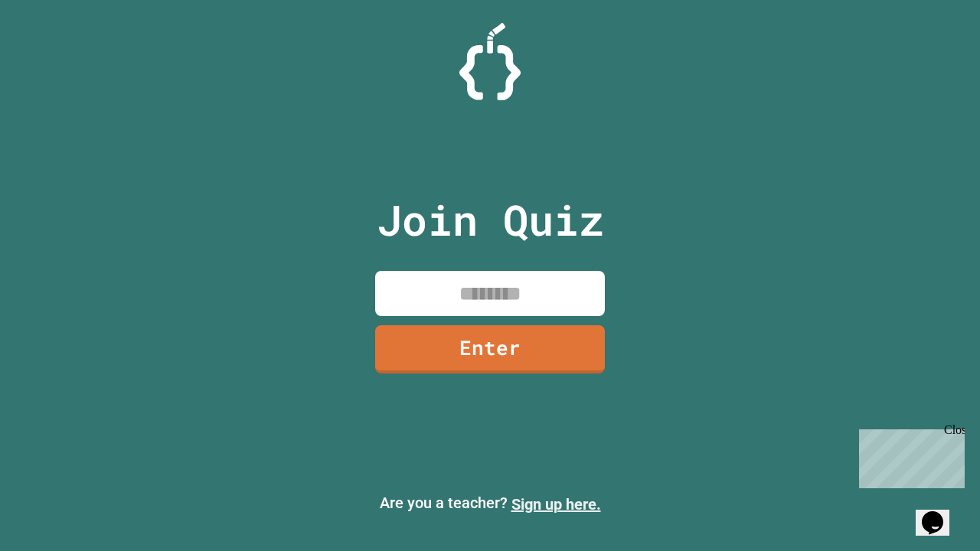  I want to click on a: Sign up here., so click(556, 505).